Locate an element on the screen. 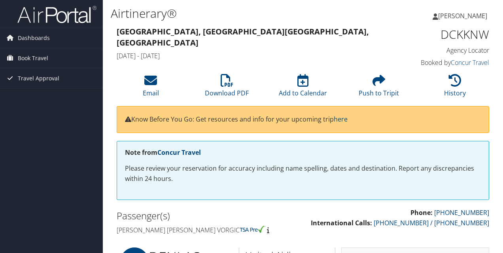 The height and width of the screenshot is (253, 503). h4: Agency Locator is located at coordinates (447, 50).